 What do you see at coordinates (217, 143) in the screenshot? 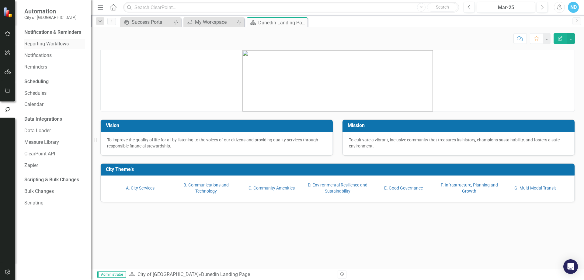
I see `p: To improve the quality of life for all by listening to the voices of our citizens and providing q...` at bounding box center [217, 143].